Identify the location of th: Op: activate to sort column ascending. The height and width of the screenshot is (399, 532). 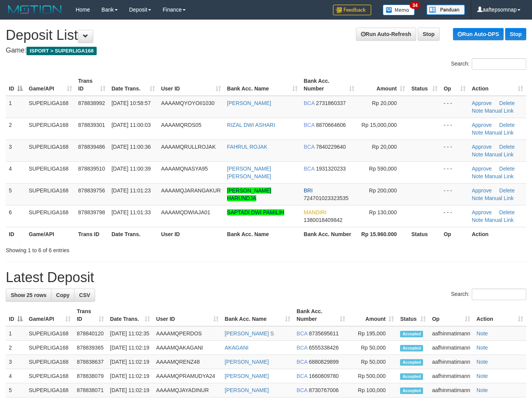
(451, 315).